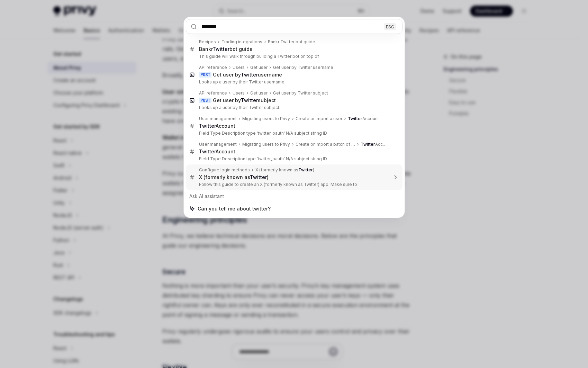  I want to click on div: Ask AI assistant, so click(294, 196).